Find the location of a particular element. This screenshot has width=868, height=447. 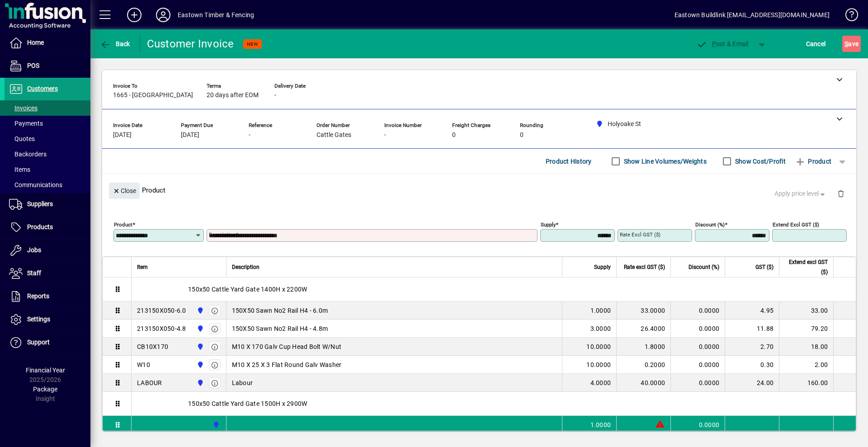

span: Cancel is located at coordinates (816, 44).